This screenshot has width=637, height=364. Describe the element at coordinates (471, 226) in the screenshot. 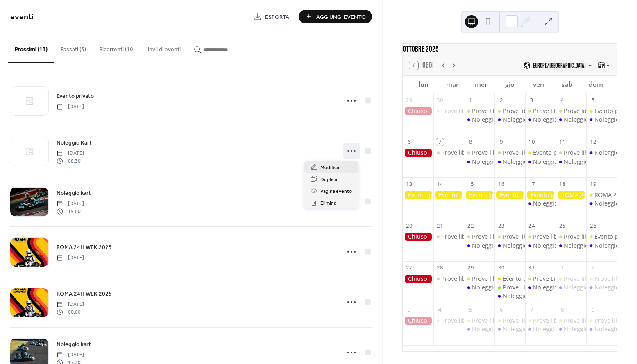

I see `div: 22` at that location.